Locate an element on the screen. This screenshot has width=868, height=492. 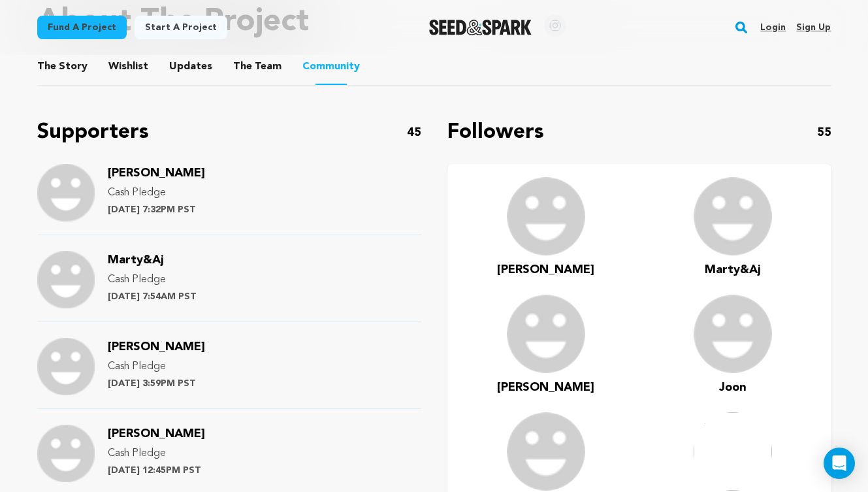
img: Seed&Spark Logo Dark Mode is located at coordinates (480, 27).